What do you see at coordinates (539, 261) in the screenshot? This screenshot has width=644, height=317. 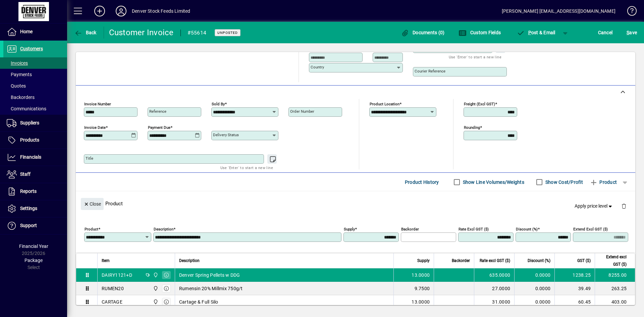 I see `span: Discount (%)` at bounding box center [539, 261].